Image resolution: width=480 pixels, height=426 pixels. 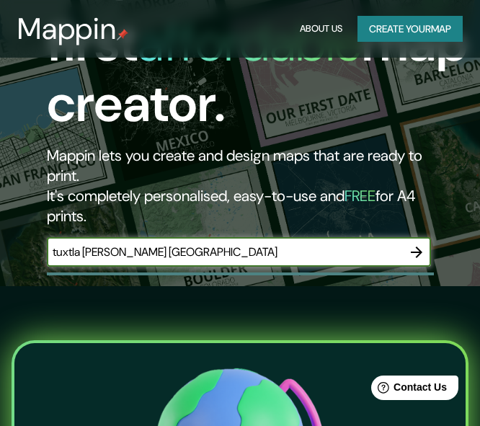 I want to click on h5: FREE, so click(x=360, y=196).